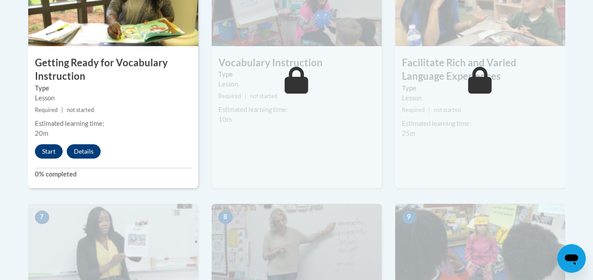  Describe the element at coordinates (42, 133) in the screenshot. I see `span: 20m` at that location.